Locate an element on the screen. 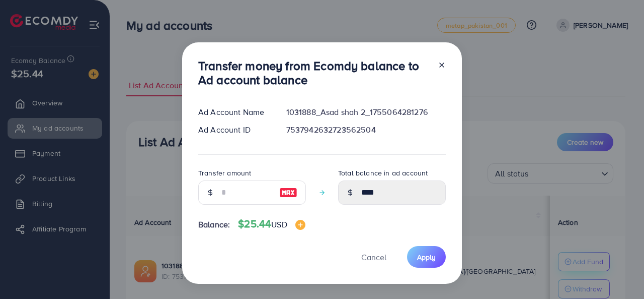  button: Apply is located at coordinates (426, 256).